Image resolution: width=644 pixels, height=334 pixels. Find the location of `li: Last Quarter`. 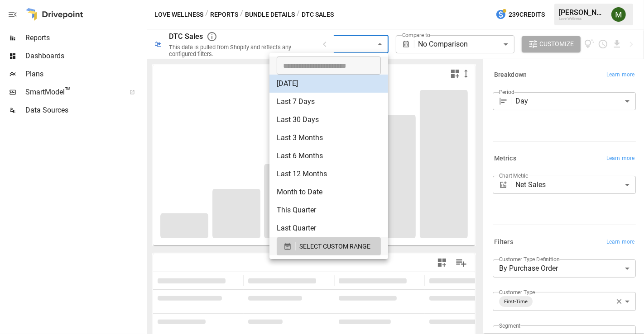

li: Last Quarter is located at coordinates (328, 228).